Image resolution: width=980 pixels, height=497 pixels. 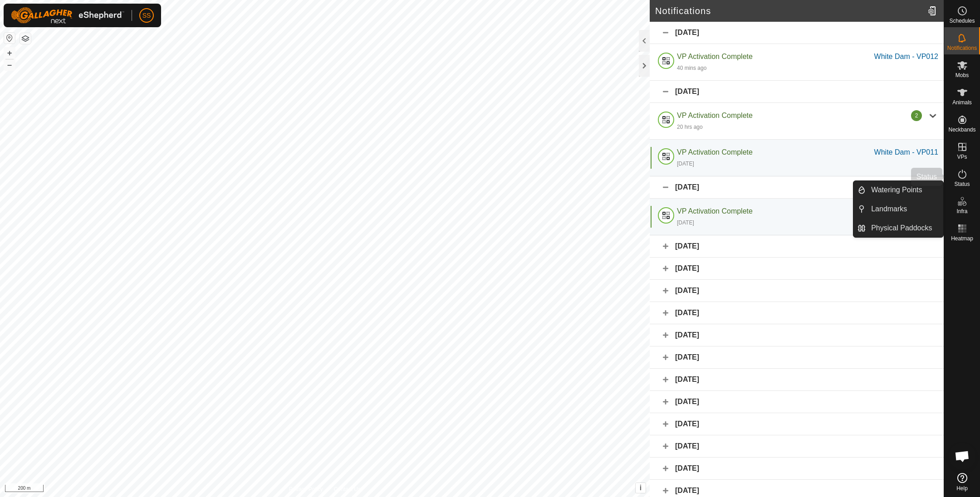 I want to click on span: Physical Paddocks, so click(x=901, y=228).